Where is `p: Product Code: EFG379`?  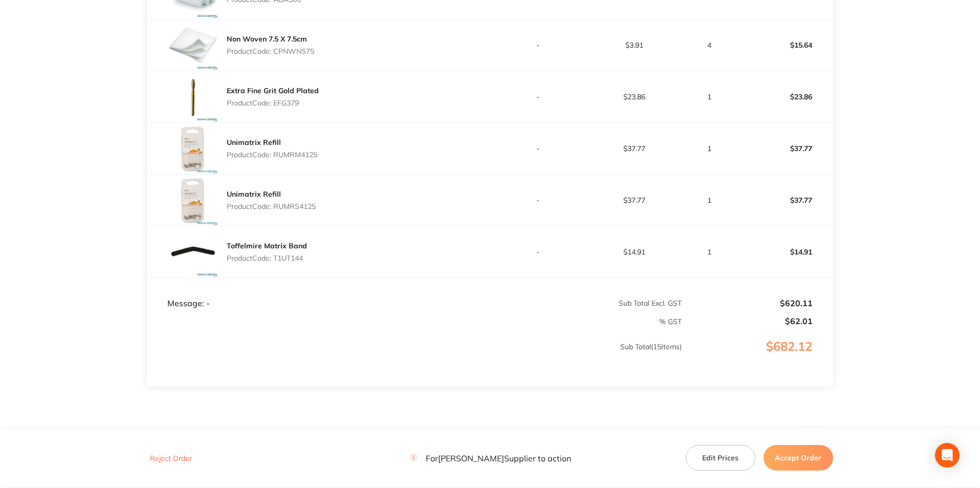
p: Product Code: EFG379 is located at coordinates (273, 103).